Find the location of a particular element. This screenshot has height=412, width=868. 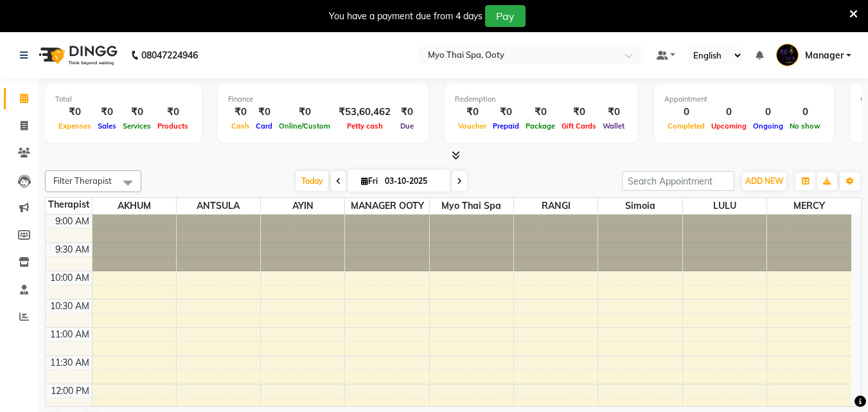

span: LULU is located at coordinates (725, 206).